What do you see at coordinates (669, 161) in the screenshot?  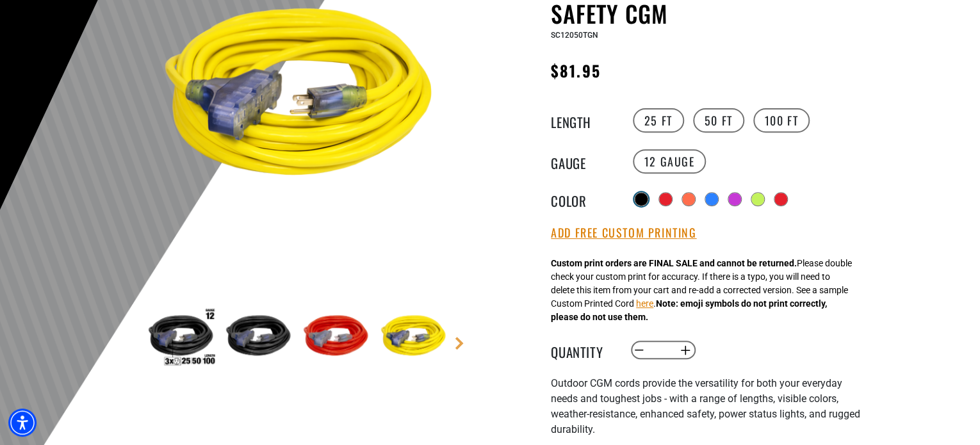 I see `label: 12 Gauge` at bounding box center [669, 161].